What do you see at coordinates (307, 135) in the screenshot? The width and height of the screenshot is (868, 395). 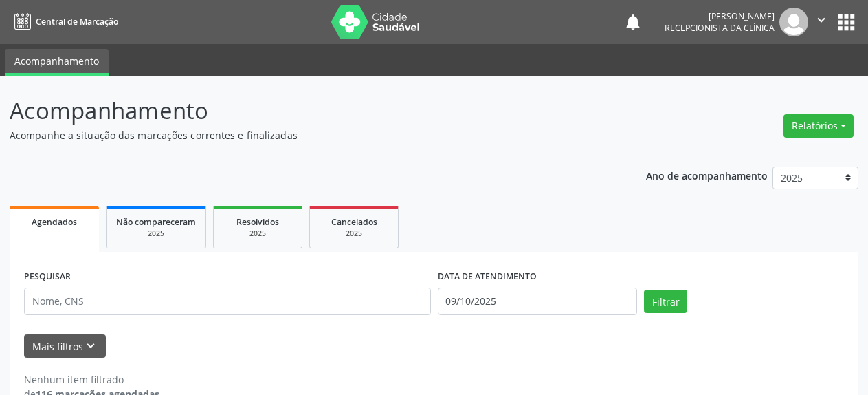 I see `p: Acompanhe a situação das marcações correntes e finalizadas` at bounding box center [307, 135].